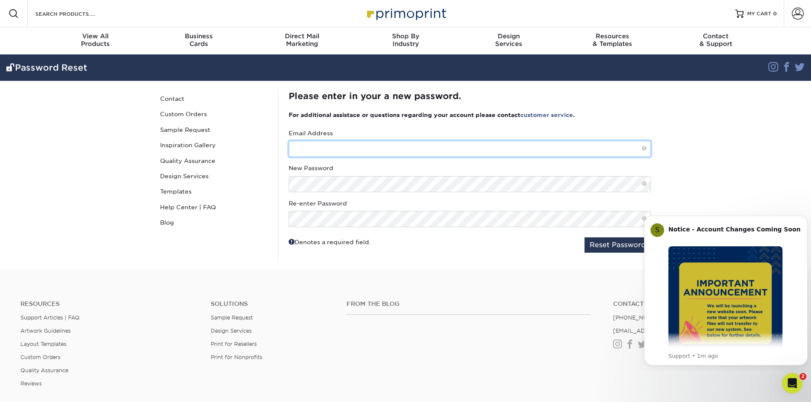 The image size is (811, 402). Describe the element at coordinates (214, 223) in the screenshot. I see `a: Blog` at that location.